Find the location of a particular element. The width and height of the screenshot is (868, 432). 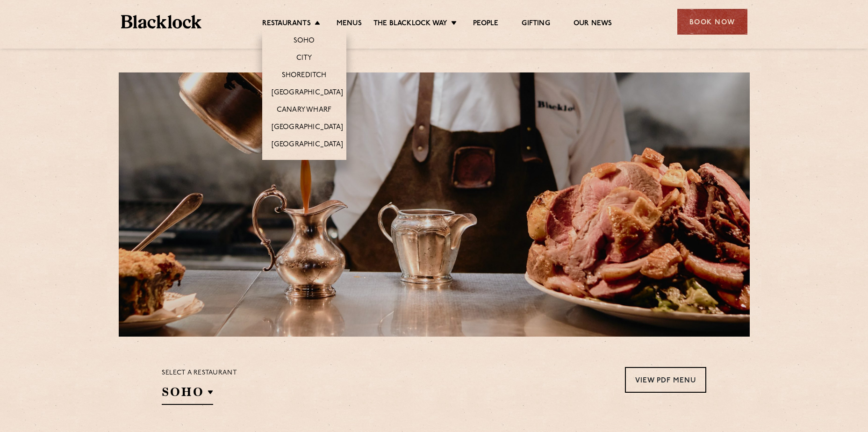

h2: SOHO is located at coordinates (187, 394).